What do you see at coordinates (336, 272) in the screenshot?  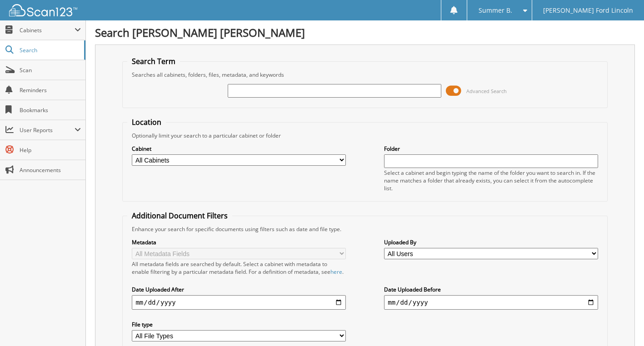 I see `a: here` at bounding box center [336, 272].